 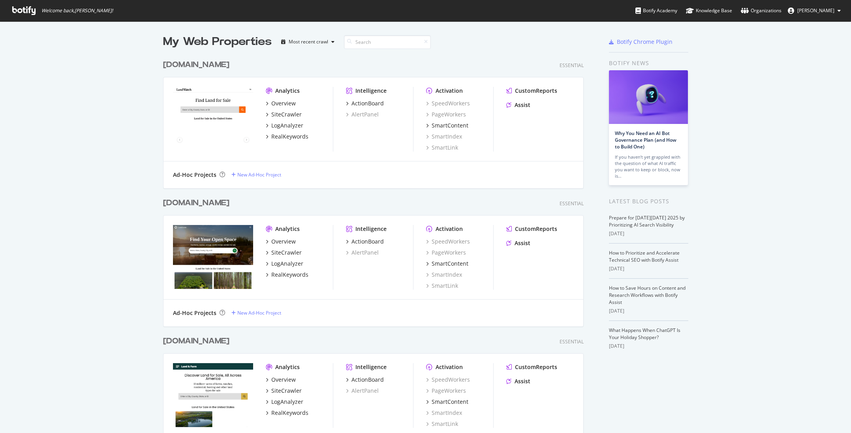 What do you see at coordinates (213, 395) in the screenshot?
I see `img: landandfarm.com` at bounding box center [213, 395].